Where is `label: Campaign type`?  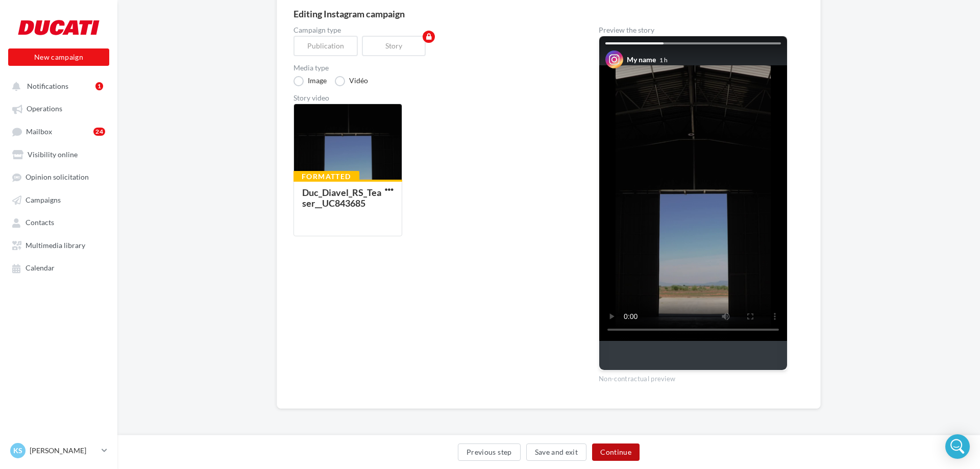
label: Campaign type is located at coordinates (430, 30).